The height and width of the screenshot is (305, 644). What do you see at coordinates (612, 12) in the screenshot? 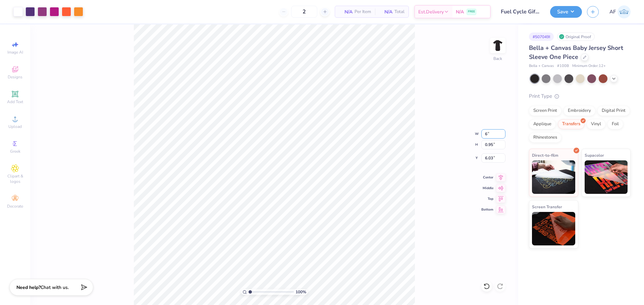
I see `span: AF` at bounding box center [612, 12].